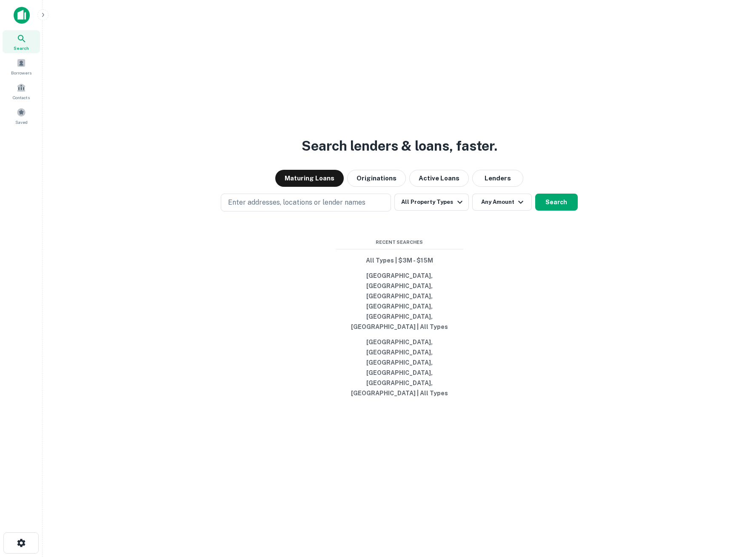 The height and width of the screenshot is (557, 756). What do you see at coordinates (21, 91) in the screenshot?
I see `div: Contacts` at bounding box center [21, 91].